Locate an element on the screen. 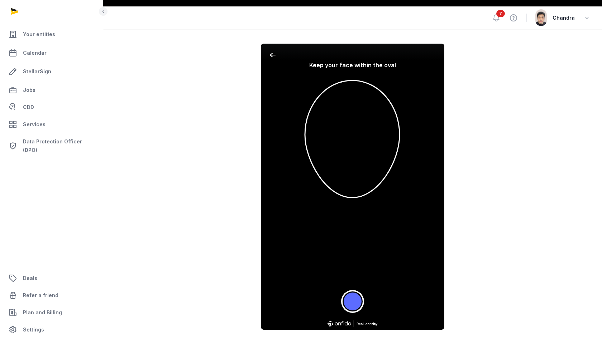 The height and width of the screenshot is (344, 602). h1: Keep your face within the oval is located at coordinates (352, 65).